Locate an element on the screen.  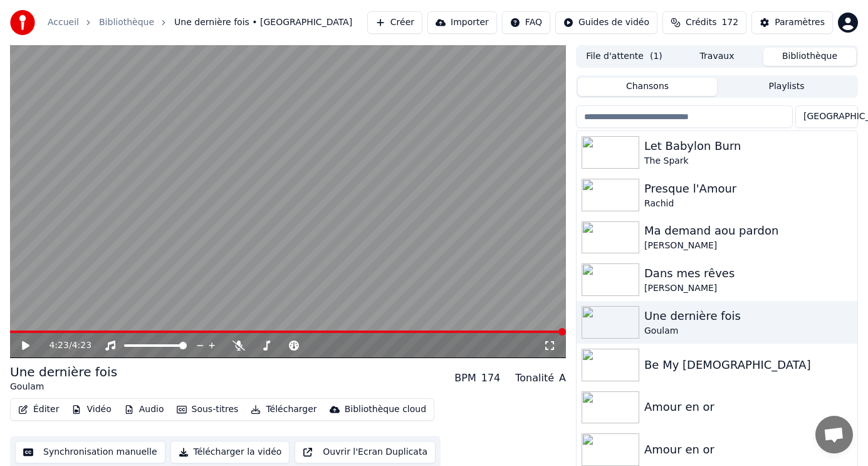
div: Dans mes rêves is located at coordinates (748, 273).